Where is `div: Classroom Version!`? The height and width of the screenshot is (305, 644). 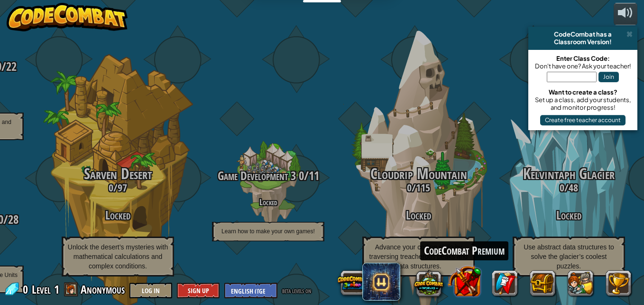
div: Classroom Version! is located at coordinates (583, 42).